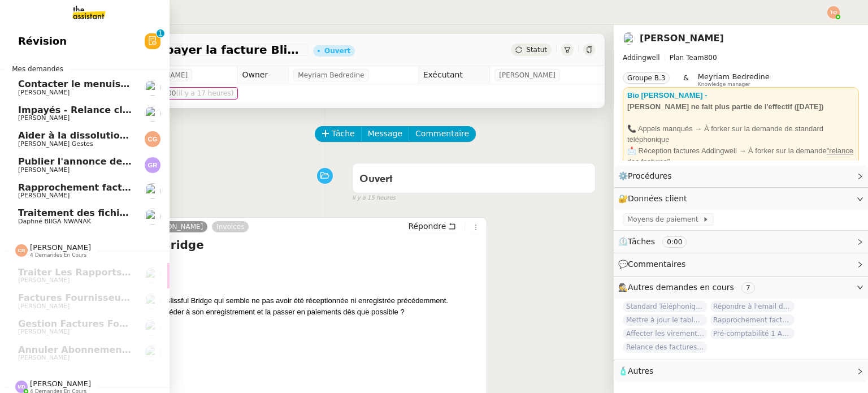 The image size is (868, 393). I want to click on p: Merci beaucoup., so click(271, 330).